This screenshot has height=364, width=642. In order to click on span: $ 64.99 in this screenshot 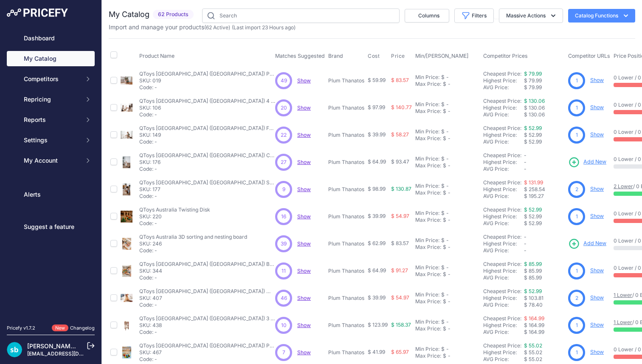, I will do `click(376, 161)`.